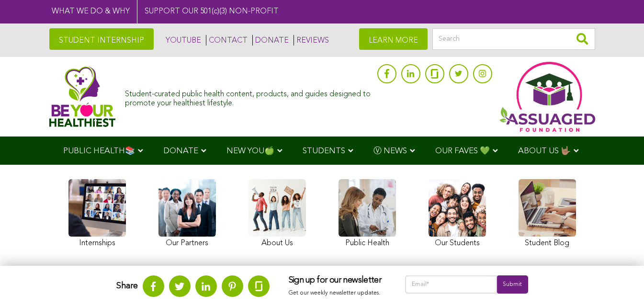 The height and width of the screenshot is (307, 644). What do you see at coordinates (180, 151) in the screenshot?
I see `span: DONATE` at bounding box center [180, 151].